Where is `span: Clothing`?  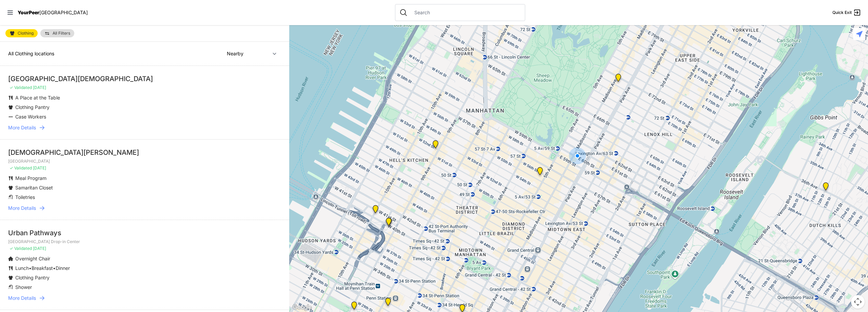 span: Clothing is located at coordinates (25, 33).